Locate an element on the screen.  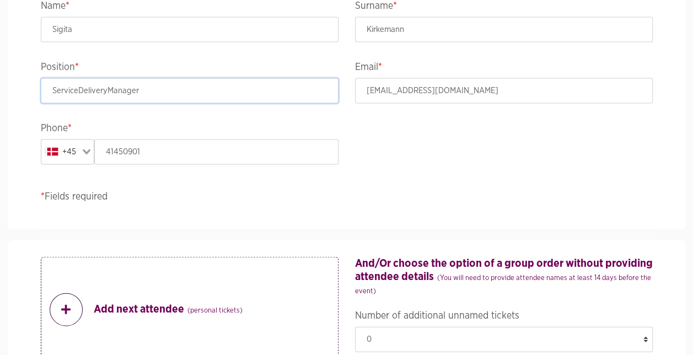
legend: Position is located at coordinates (190, 68).